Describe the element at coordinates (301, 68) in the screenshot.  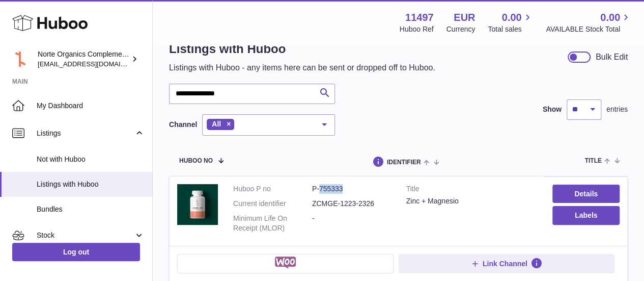
I see `p: Listings with Huboo - any items here can be sent or dropped off to Huboo.` at that location.